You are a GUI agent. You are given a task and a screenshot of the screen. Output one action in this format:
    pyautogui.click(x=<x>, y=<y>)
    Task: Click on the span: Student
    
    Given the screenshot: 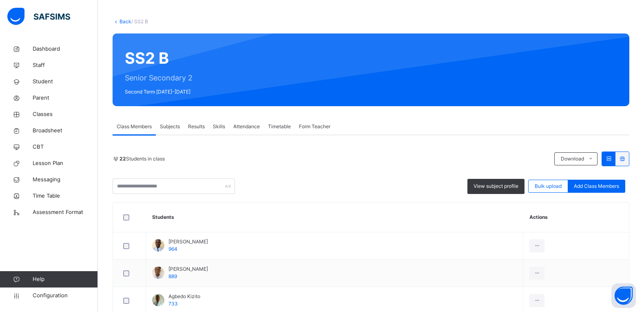 What is the action you would take?
    pyautogui.click(x=65, y=82)
    